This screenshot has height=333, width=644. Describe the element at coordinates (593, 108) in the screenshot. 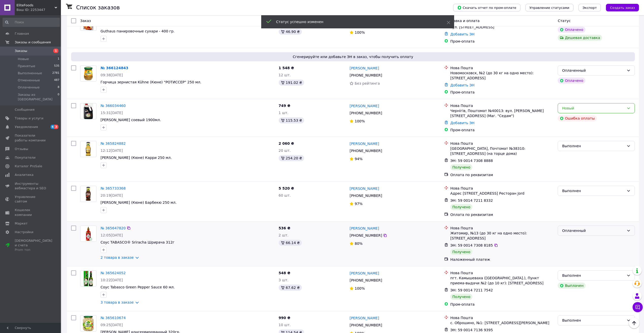

I see `div: Новый` at that location.